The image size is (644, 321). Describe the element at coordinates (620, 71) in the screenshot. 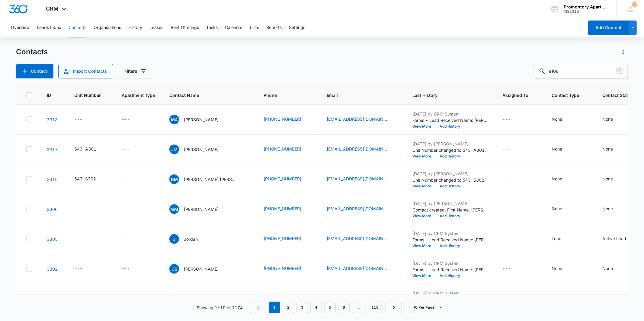

I see `button: Clear` at that location.